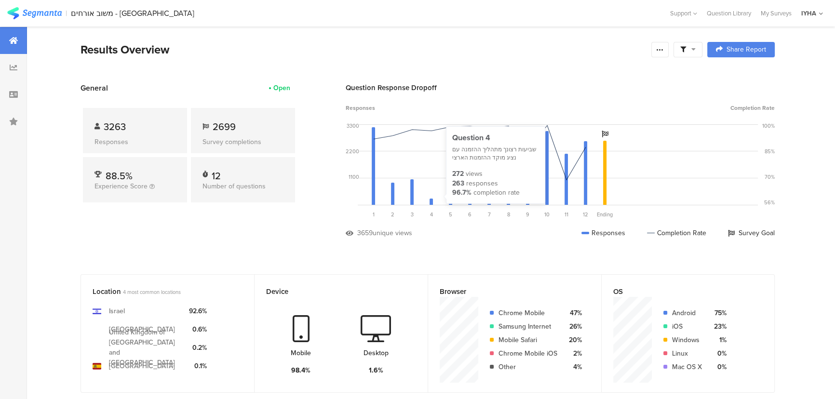  I want to click on div: IYHA, so click(808, 13).